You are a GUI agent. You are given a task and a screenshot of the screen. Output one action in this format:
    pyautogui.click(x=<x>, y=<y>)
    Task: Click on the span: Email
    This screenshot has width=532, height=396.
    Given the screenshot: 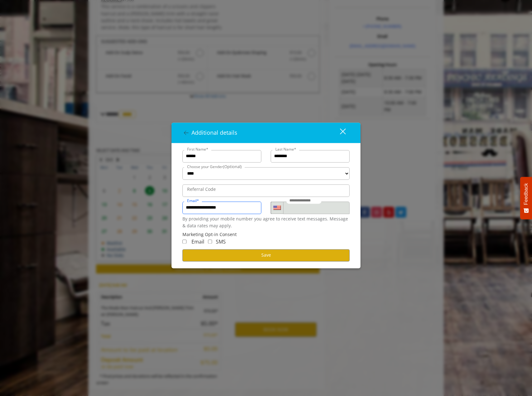 What is the action you would take?
    pyautogui.click(x=197, y=242)
    